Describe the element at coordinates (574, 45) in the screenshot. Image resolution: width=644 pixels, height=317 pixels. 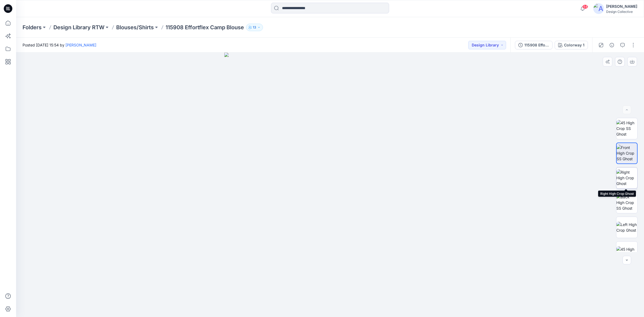
I see `div: Colorway 1` at that location.